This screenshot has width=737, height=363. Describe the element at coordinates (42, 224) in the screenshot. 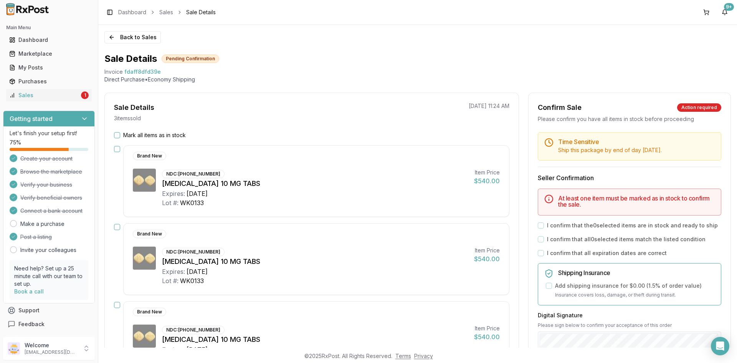

I see `a: Make a purchase` at that location.